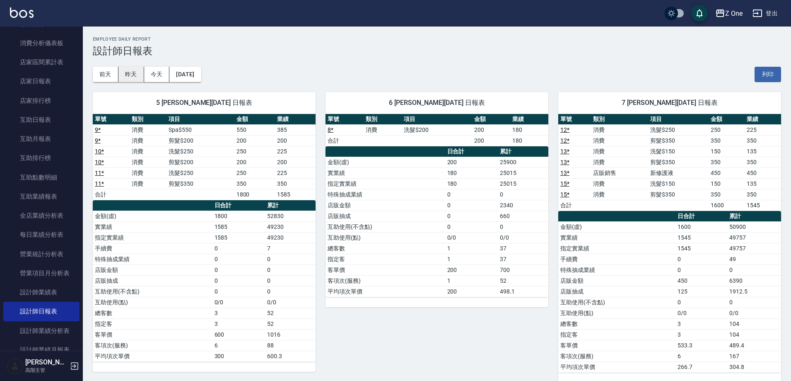 The height and width of the screenshot is (381, 791). What do you see at coordinates (754, 280) in the screenshot?
I see `td: 6390` at bounding box center [754, 280].